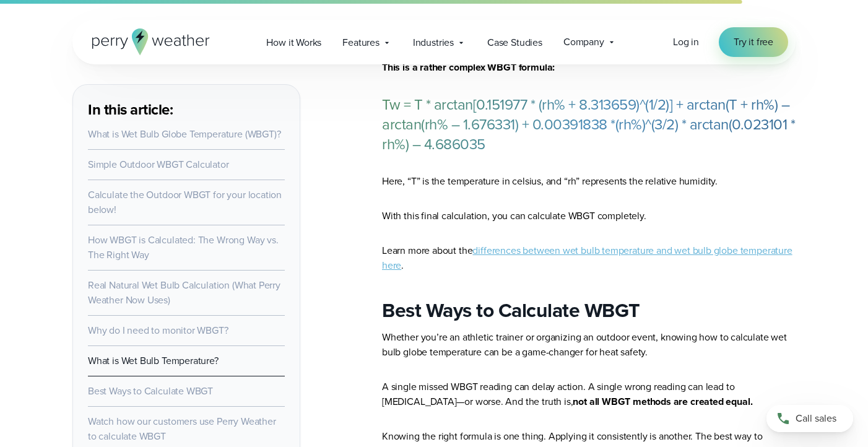 The height and width of the screenshot is (447, 868). What do you see at coordinates (686, 42) in the screenshot?
I see `span: Log in` at bounding box center [686, 42].